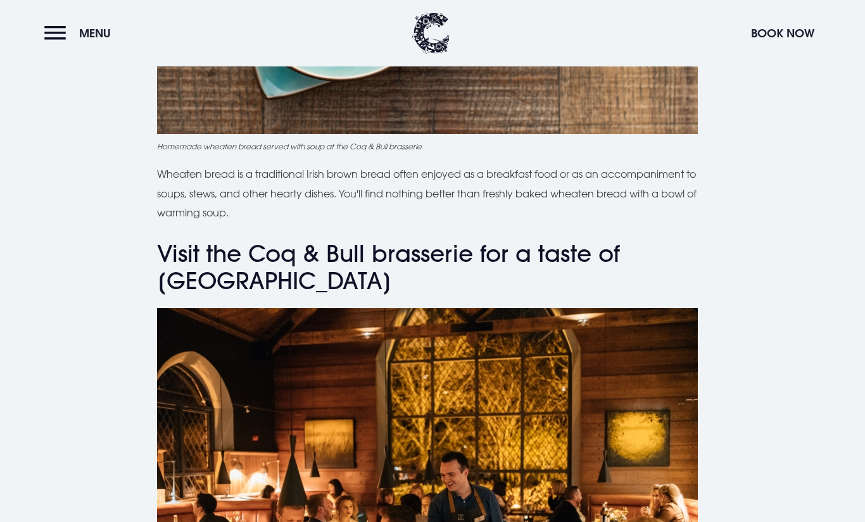 Image resolution: width=865 pixels, height=522 pixels. I want to click on p: Wheaten bread is a traditional Irish brown bread often enjoyed as a breakfast food or as an accom..., so click(432, 193).